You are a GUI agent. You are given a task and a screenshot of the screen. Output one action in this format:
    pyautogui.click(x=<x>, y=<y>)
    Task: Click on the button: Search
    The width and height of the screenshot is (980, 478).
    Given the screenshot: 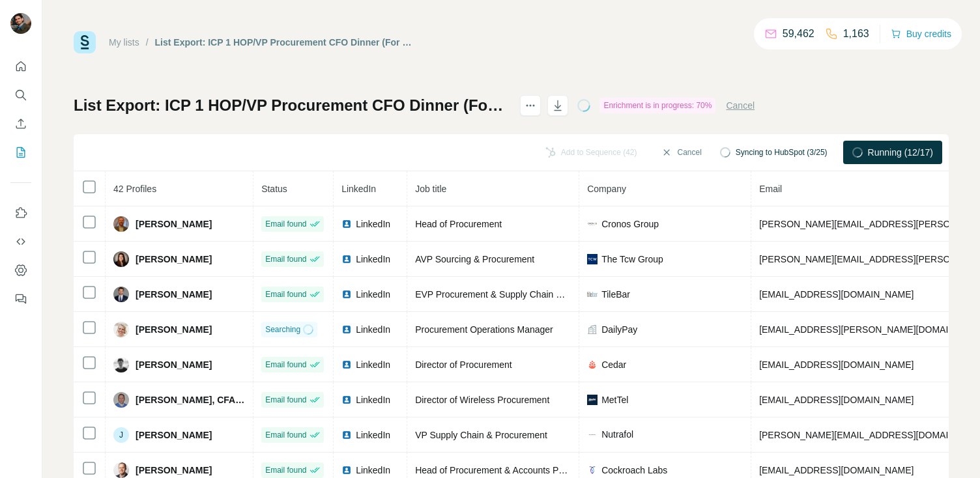 What is the action you would take?
    pyautogui.click(x=21, y=95)
    